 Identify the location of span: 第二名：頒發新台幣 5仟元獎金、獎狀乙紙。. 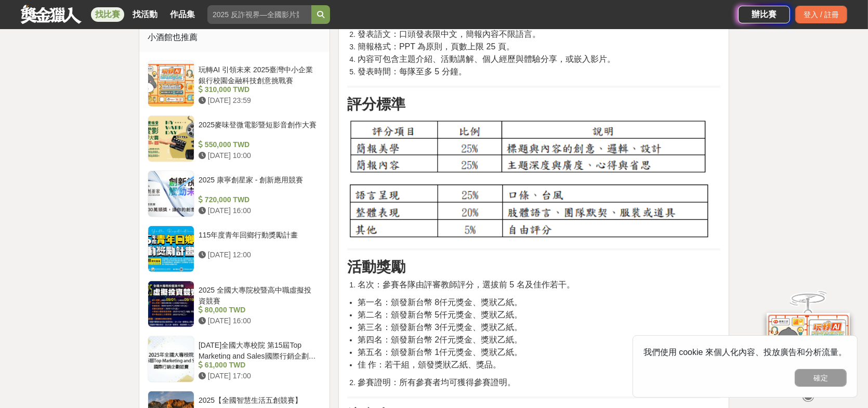
(440, 314).